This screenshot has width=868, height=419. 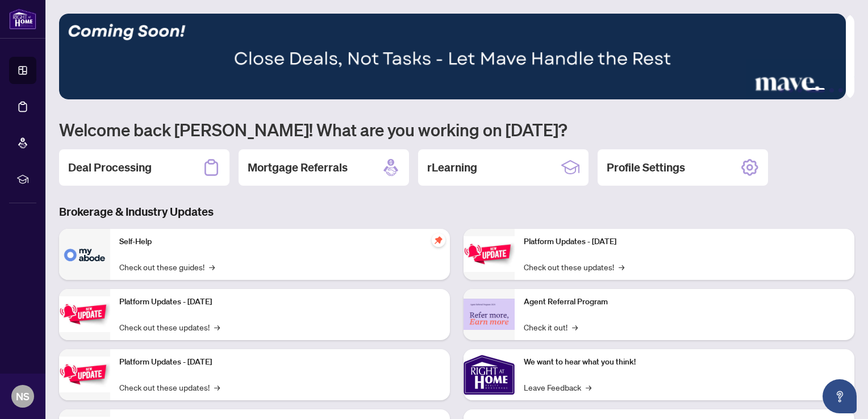 I want to click on button: 1, so click(x=781, y=90).